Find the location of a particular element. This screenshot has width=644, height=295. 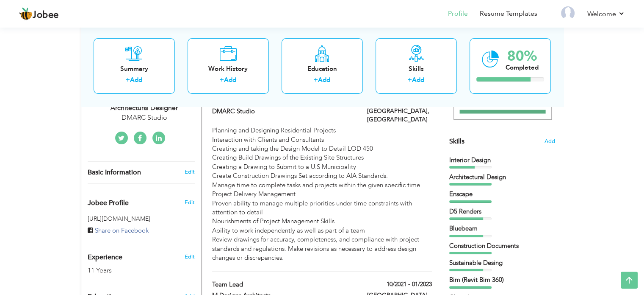

div: Work History is located at coordinates (228, 68).